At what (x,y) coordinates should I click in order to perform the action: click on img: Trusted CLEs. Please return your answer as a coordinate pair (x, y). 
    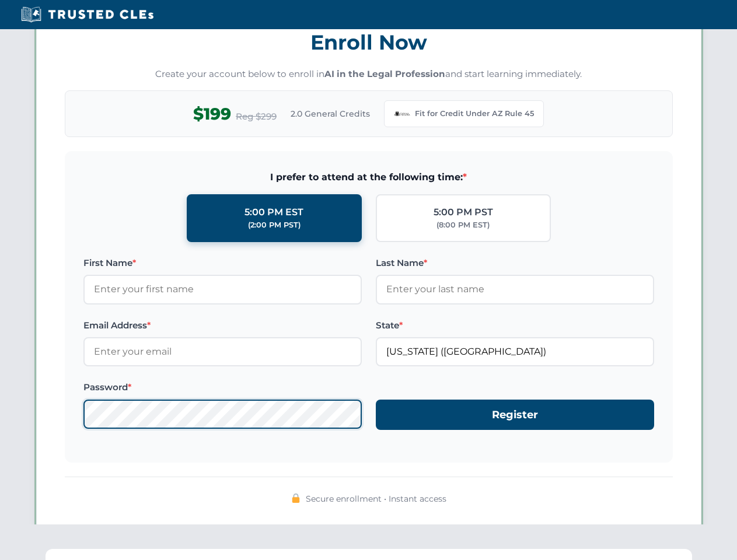
    Looking at the image, I should click on (87, 15).